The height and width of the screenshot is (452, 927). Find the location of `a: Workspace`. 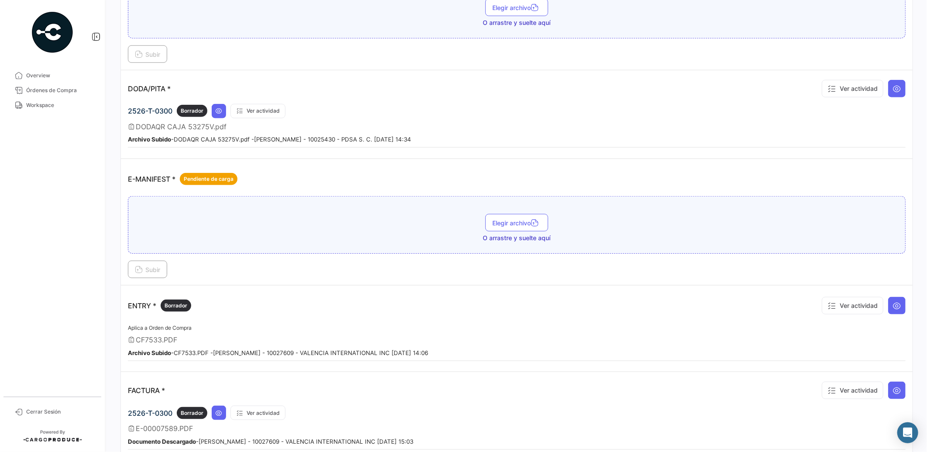

a: Workspace is located at coordinates (52, 105).